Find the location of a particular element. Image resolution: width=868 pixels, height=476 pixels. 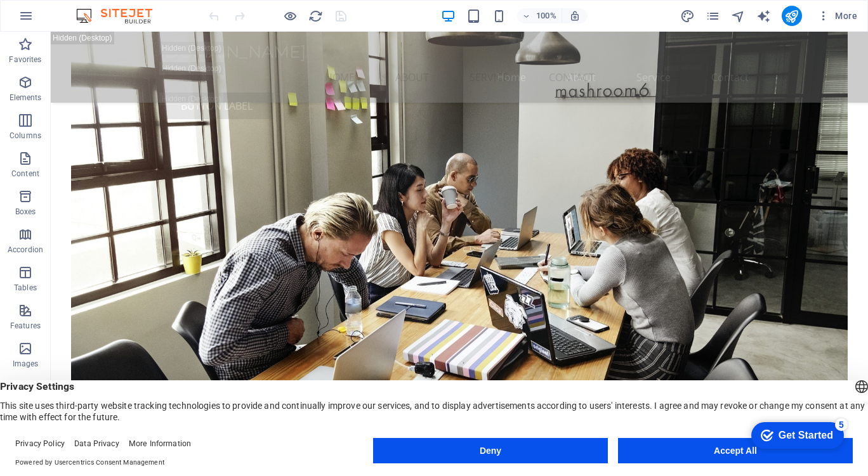

p: Features is located at coordinates (25, 326).